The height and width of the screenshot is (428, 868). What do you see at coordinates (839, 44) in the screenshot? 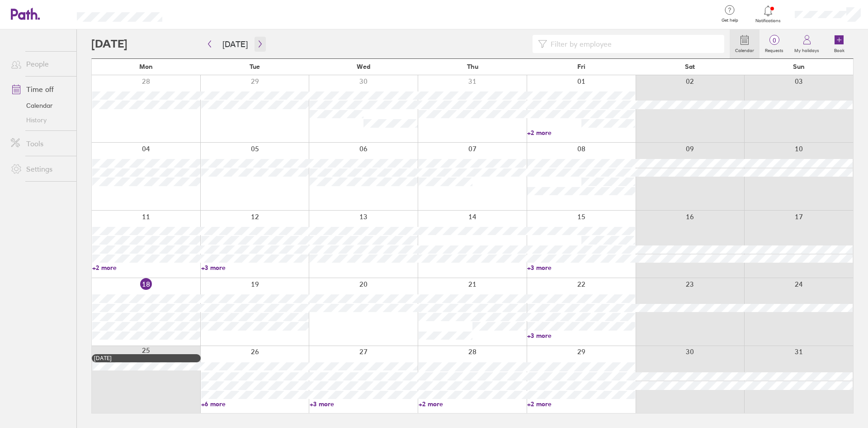
I see `a: Book` at bounding box center [839, 44].